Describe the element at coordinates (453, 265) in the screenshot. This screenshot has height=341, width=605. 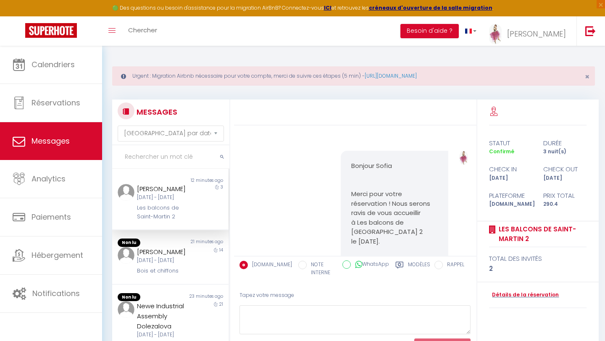
I see `label: RAPPEL` at that location.